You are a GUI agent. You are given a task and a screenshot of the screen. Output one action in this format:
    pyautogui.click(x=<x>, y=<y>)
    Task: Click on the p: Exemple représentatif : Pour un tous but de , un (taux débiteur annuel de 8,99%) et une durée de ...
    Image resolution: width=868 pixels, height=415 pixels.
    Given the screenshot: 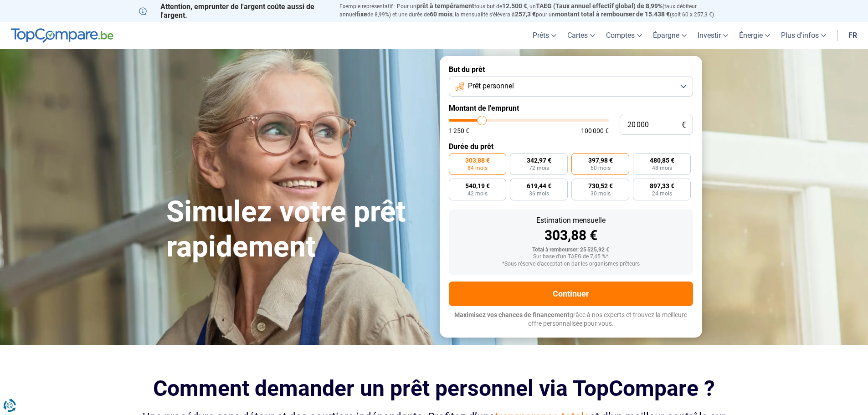 What is the action you would take?
    pyautogui.click(x=535, y=10)
    